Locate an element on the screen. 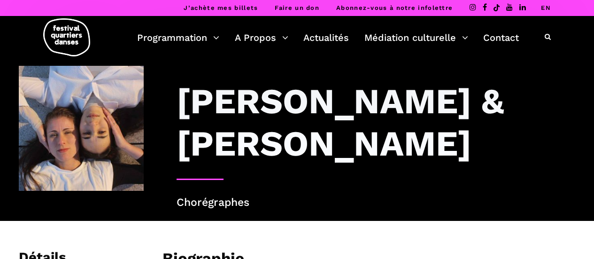 The width and height of the screenshot is (594, 259). a: A Propos is located at coordinates (262, 38).